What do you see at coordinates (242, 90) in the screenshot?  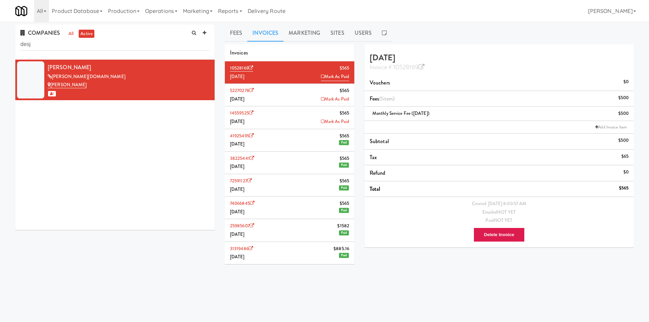 I see `a: 52270278` at bounding box center [242, 90].